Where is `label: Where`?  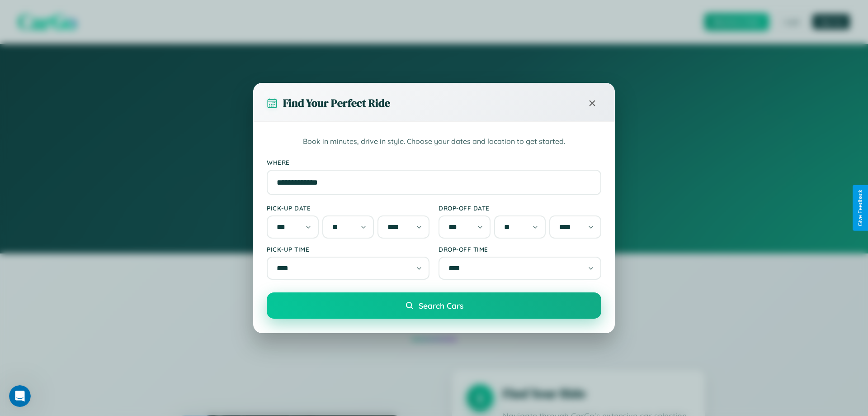 label: Where is located at coordinates (434, 162).